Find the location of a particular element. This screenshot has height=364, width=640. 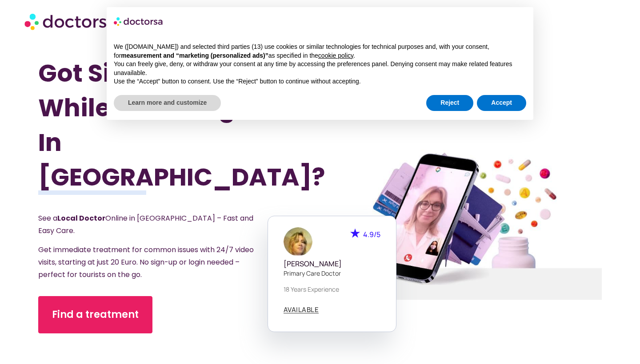

span: Get immediate treatment for common issues with 24/7 video visits, starting at just 20 Euro. No si... is located at coordinates (146, 262).